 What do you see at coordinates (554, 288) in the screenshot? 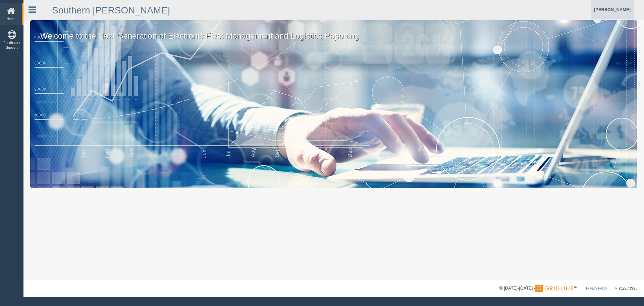
I see `img: Gridline` at bounding box center [554, 288].